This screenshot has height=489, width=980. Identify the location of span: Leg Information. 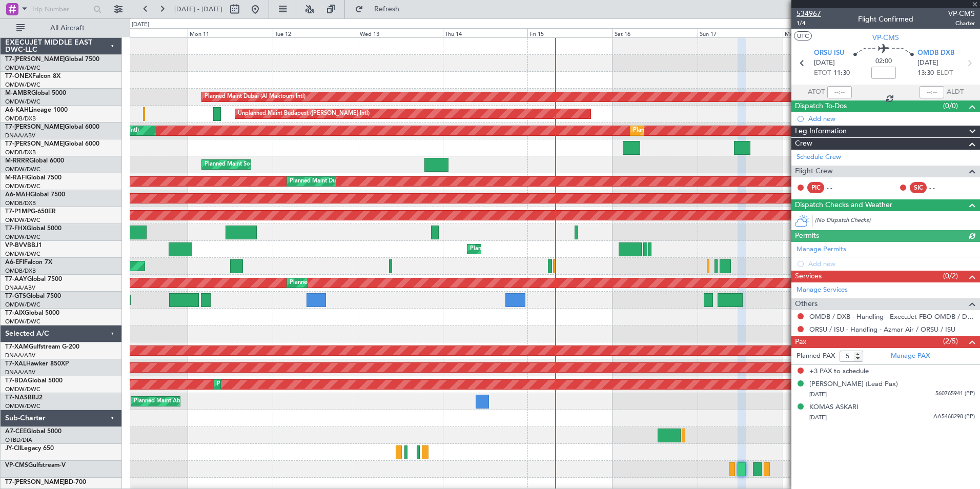
(821, 131).